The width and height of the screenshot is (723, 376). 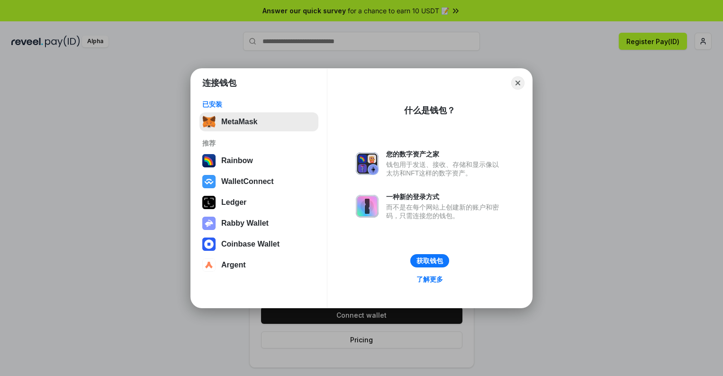 I want to click on button: WalletConnect, so click(x=259, y=181).